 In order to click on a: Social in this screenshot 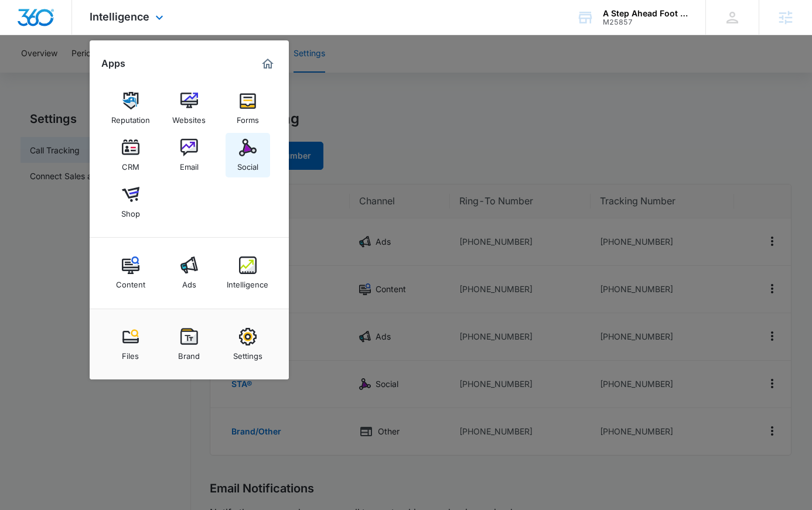, I will do `click(248, 155)`.